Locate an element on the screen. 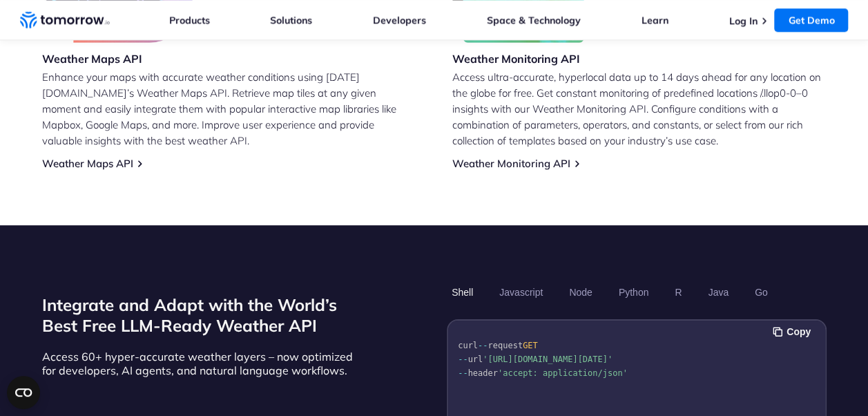 The image size is (868, 416). a: Solutions is located at coordinates (291, 20).